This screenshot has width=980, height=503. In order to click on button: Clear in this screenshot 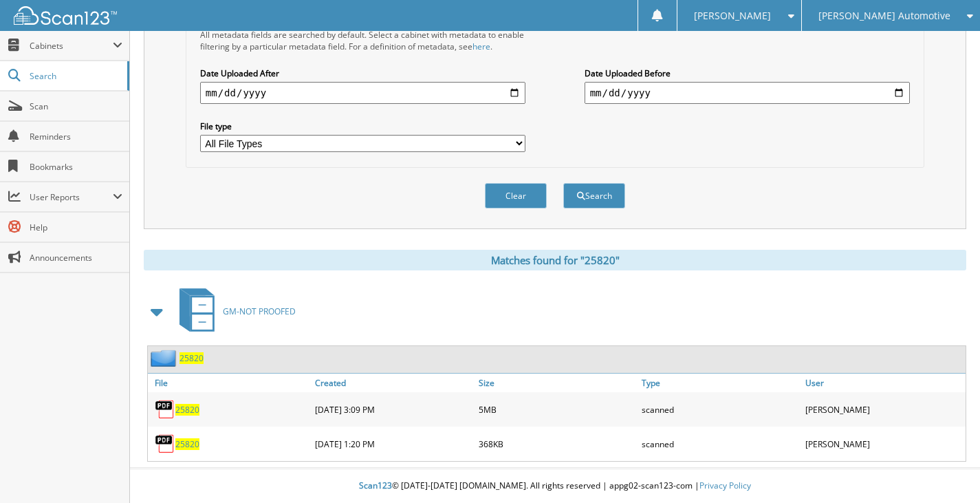, I will do `click(516, 195)`.